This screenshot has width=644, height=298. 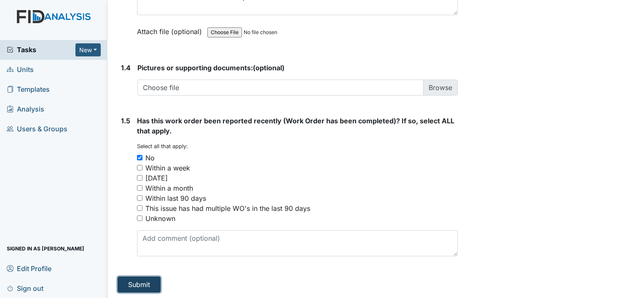 I want to click on button: New, so click(x=88, y=50).